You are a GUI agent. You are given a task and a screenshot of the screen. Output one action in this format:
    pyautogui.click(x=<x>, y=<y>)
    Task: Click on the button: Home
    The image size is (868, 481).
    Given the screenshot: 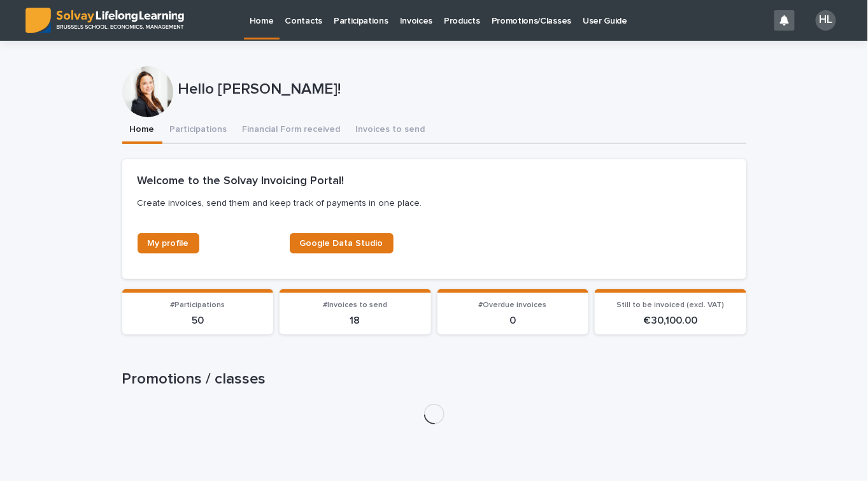 What is the action you would take?
    pyautogui.click(x=142, y=130)
    